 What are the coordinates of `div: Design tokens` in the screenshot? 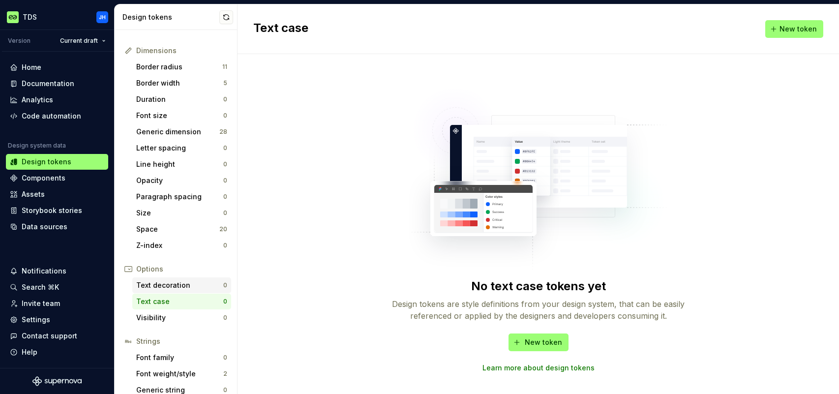 It's located at (46, 162).